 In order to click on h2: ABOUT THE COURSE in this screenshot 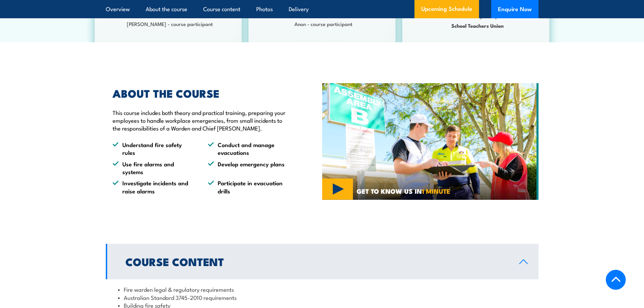, I will do `click(202, 93)`.